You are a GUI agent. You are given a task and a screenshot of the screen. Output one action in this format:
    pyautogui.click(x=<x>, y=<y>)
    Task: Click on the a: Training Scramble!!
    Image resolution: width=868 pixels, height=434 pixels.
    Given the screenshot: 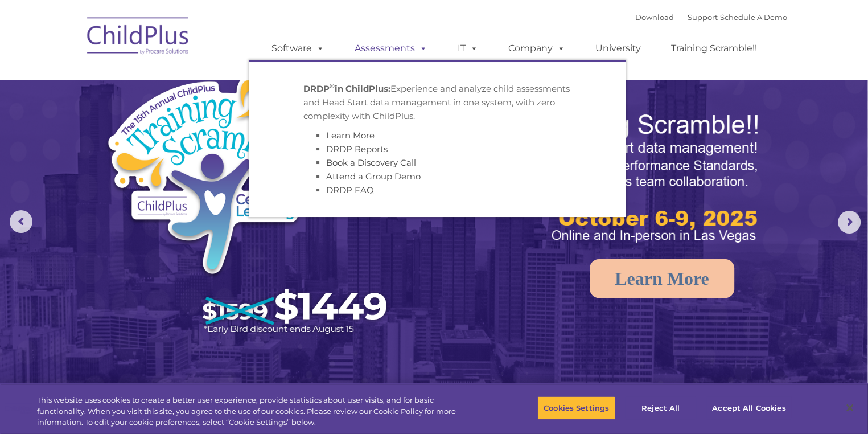 What is the action you would take?
    pyautogui.click(x=714, y=48)
    